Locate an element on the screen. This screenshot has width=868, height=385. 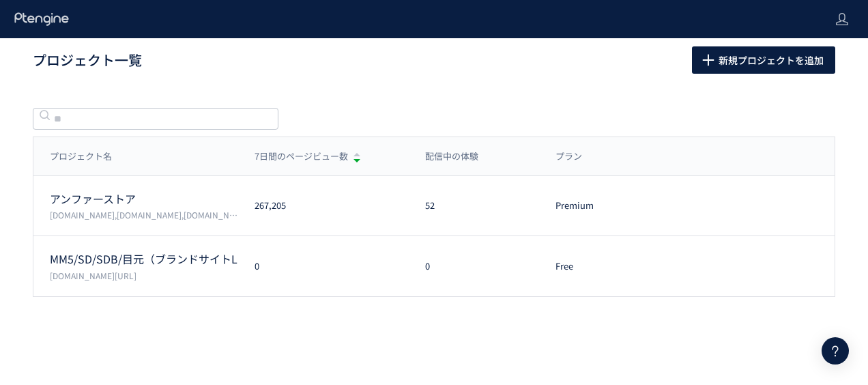
span: プロジェクト名 is located at coordinates (80, 156).